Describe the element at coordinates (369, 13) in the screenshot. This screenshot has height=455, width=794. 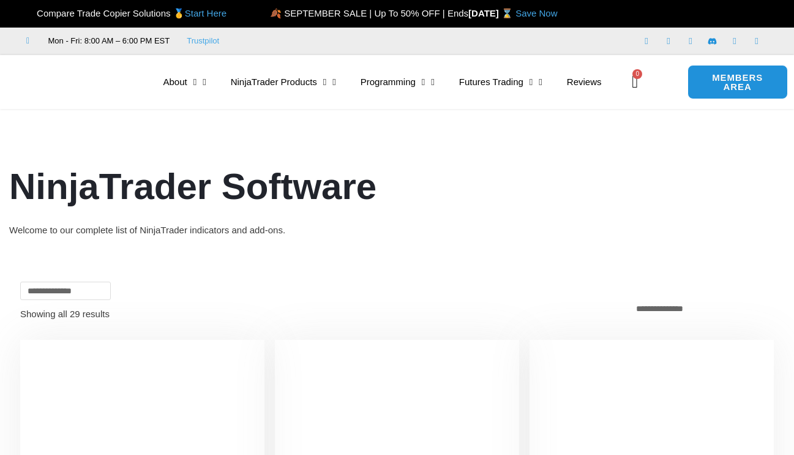
I see `span: 🍂 SEPTEMBER SALE | Up To 50% OFF | Ends` at that location.